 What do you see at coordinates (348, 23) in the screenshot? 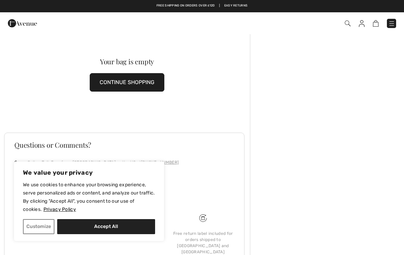
I see `img: Search` at bounding box center [348, 23].